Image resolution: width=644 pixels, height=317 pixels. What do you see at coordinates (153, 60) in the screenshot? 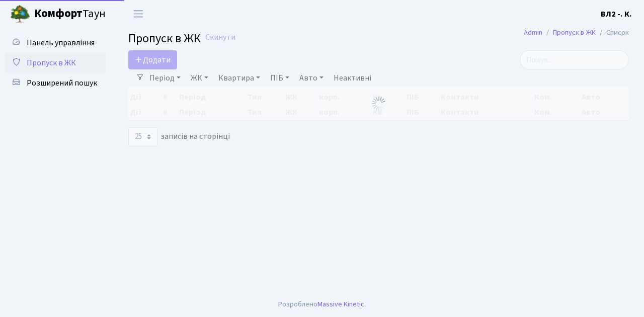
I see `span: Додати` at bounding box center [153, 60].